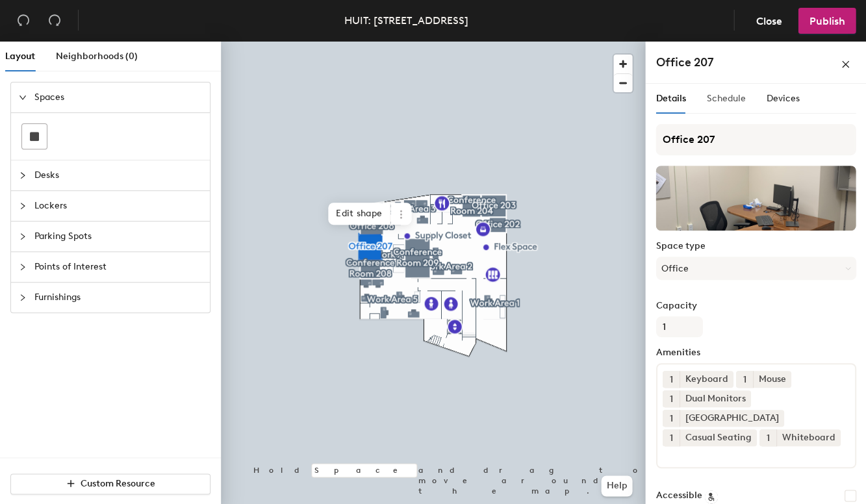 This screenshot has height=504, width=866. What do you see at coordinates (617, 486) in the screenshot?
I see `button: Help` at bounding box center [617, 486].